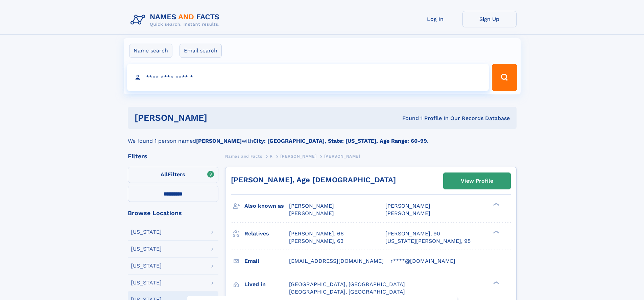  Describe the element at coordinates (267, 206) in the screenshot. I see `h3: Also known as` at that location.